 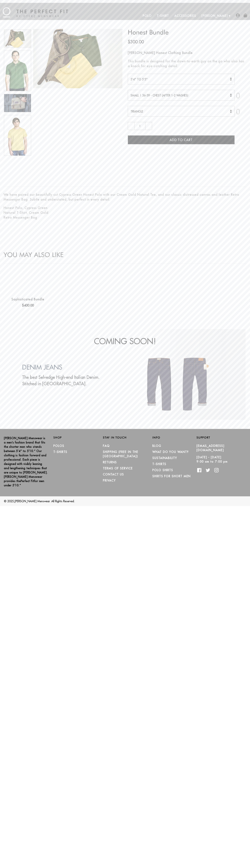 What do you see at coordinates (106, 446) in the screenshot?
I see `a: FAQ` at bounding box center [106, 446].